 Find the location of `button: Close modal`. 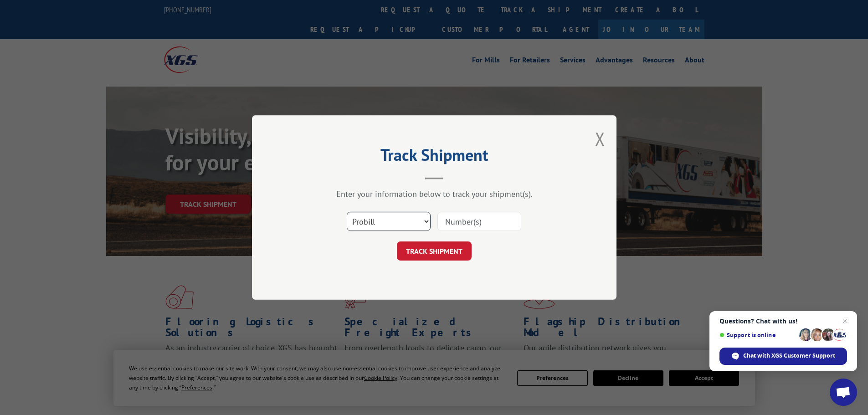

button: Close modal is located at coordinates (600, 138).